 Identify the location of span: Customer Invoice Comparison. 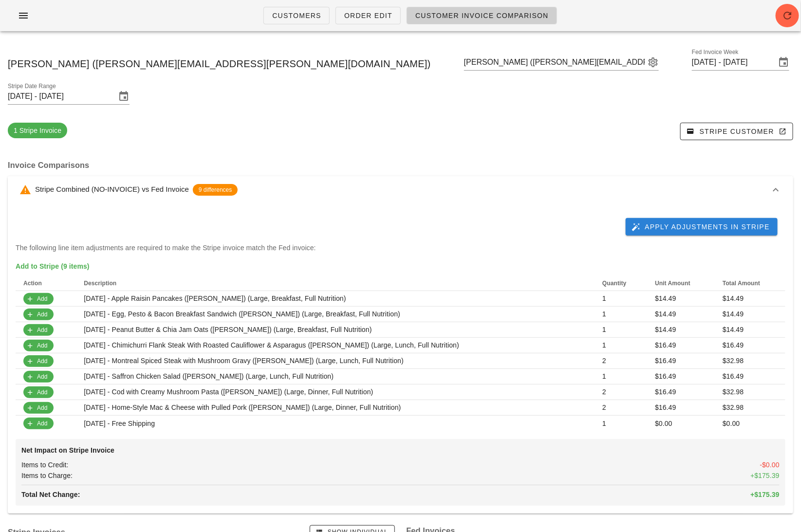
(482, 15).